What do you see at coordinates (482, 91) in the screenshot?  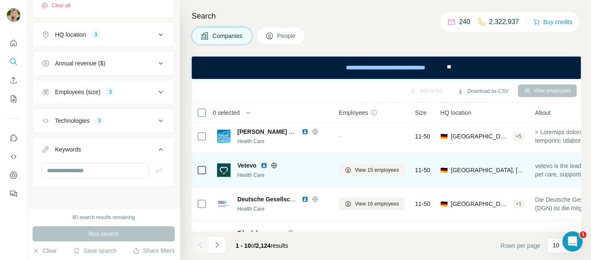 I see `button: Download as CSV` at bounding box center [482, 91].